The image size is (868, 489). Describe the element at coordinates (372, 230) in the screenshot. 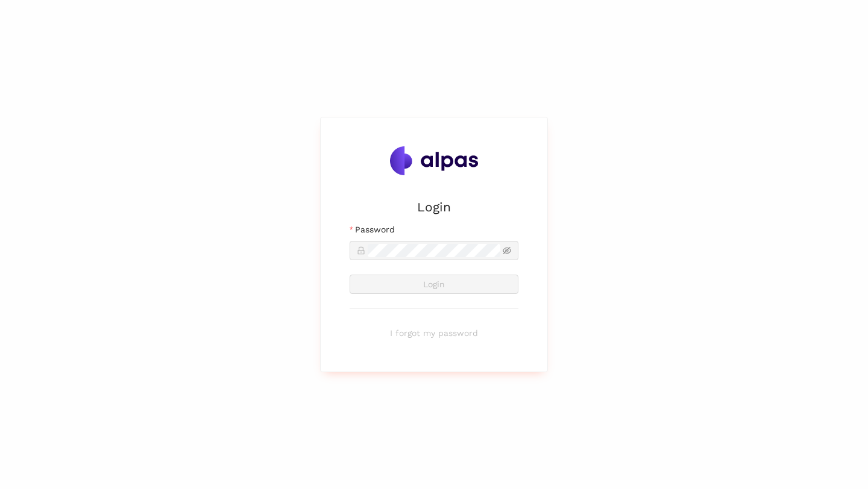

I see `label: Password` at that location.